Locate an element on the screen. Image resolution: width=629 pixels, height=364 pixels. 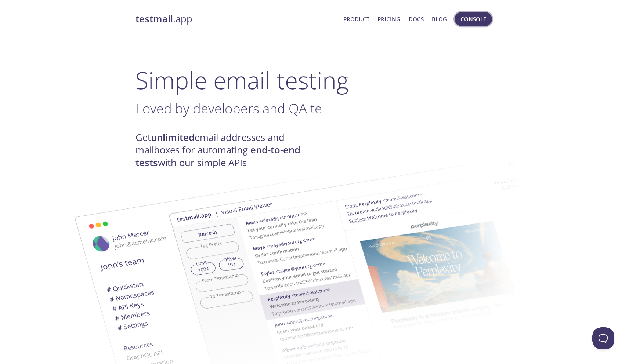
a: Blog is located at coordinates (439, 19).